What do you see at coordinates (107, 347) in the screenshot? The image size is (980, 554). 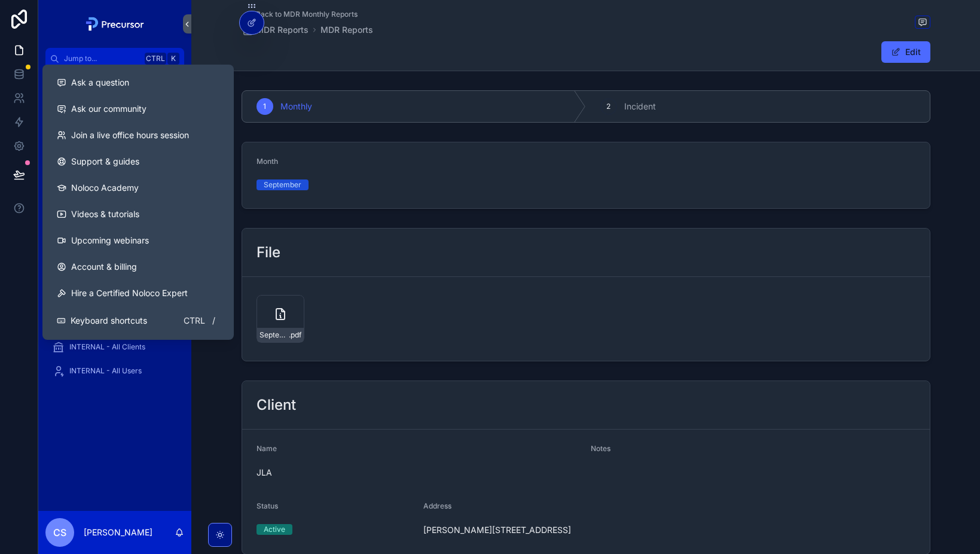 I see `span: INTERNAL - All Clients` at bounding box center [107, 347].